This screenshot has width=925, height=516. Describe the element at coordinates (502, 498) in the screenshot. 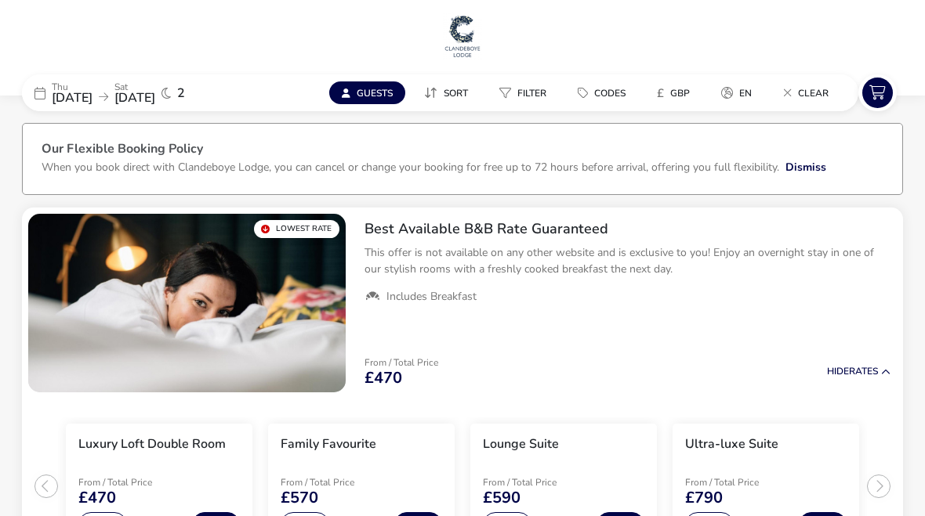

I see `span: £590` at that location.